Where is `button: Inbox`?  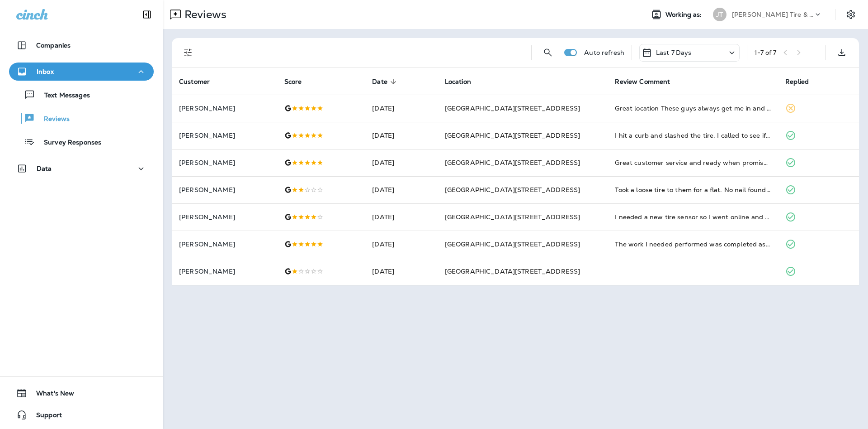 button: Inbox is located at coordinates (81, 71).